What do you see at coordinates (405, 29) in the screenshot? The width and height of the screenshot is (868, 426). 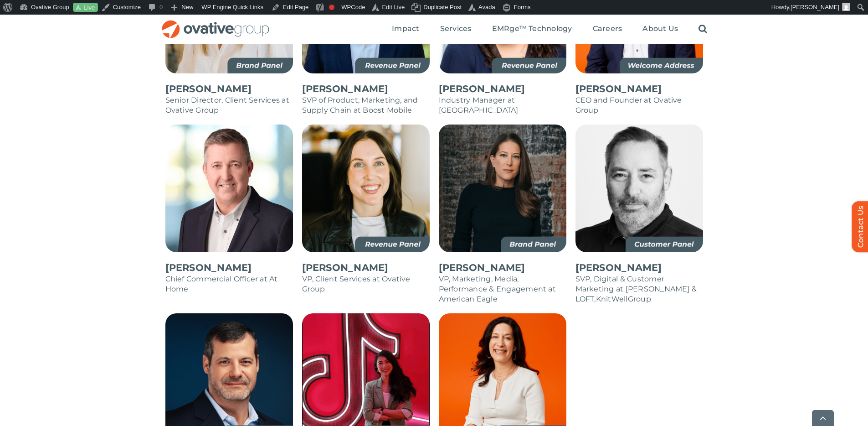 I see `span: Impact` at bounding box center [405, 29].